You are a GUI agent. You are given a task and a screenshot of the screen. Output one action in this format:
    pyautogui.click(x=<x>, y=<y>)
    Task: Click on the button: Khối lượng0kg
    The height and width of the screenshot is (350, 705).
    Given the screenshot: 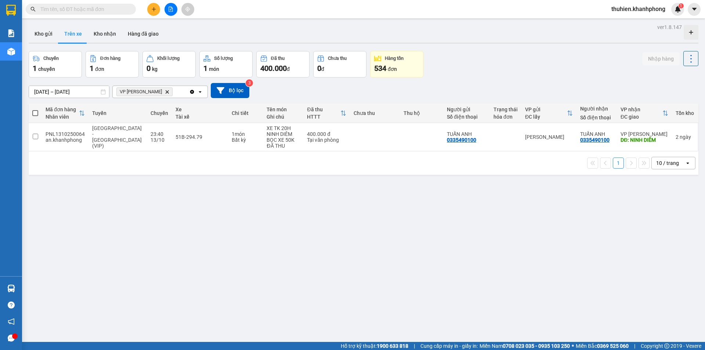 What is the action you would take?
    pyautogui.click(x=169, y=64)
    